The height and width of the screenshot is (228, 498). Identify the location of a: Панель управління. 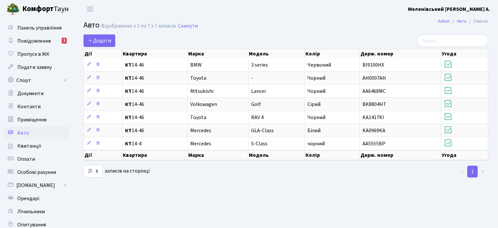
(36, 28).